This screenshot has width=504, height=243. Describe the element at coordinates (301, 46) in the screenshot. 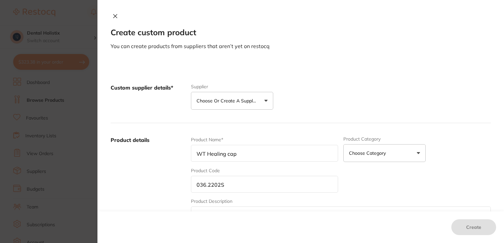

I see `p: You can create products from suppliers that aren’t yet on restocq` at that location.